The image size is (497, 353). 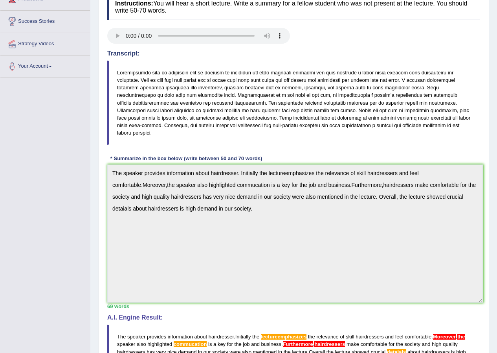 I want to click on h4: A.I. Engine Result:, so click(x=294, y=317).